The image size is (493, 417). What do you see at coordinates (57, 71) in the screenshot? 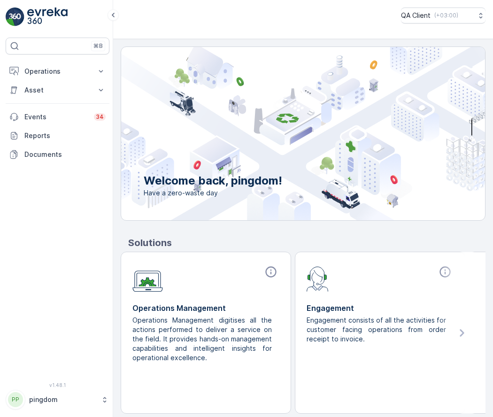
I see `p: Operations` at bounding box center [57, 71].